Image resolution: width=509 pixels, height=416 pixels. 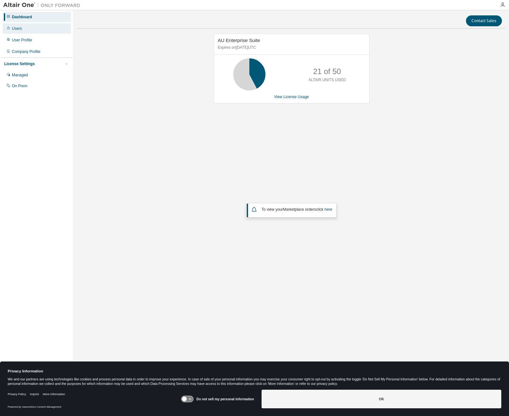 What do you see at coordinates (297, 210) in the screenshot?
I see `span: To view your click` at bounding box center [297, 210].